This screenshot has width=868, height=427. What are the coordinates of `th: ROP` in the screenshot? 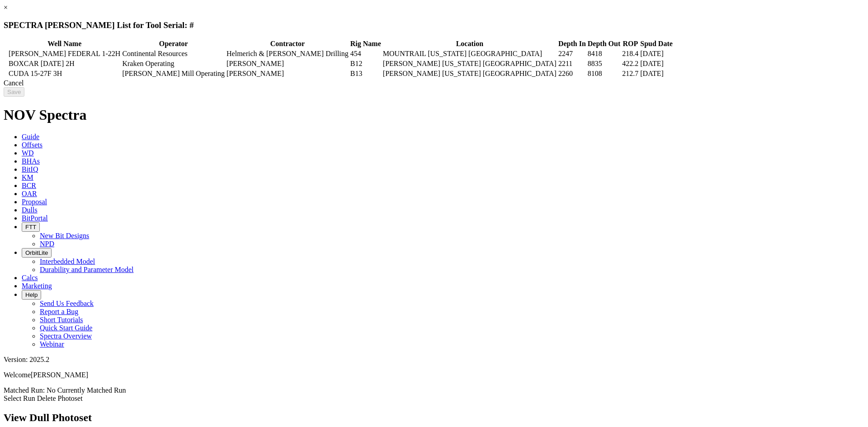 It's located at (630, 44).